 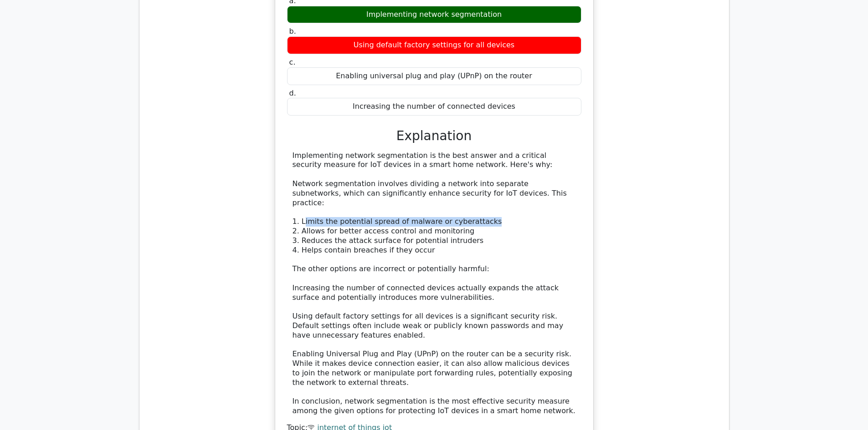 I want to click on h3: Explanation, so click(x=434, y=136).